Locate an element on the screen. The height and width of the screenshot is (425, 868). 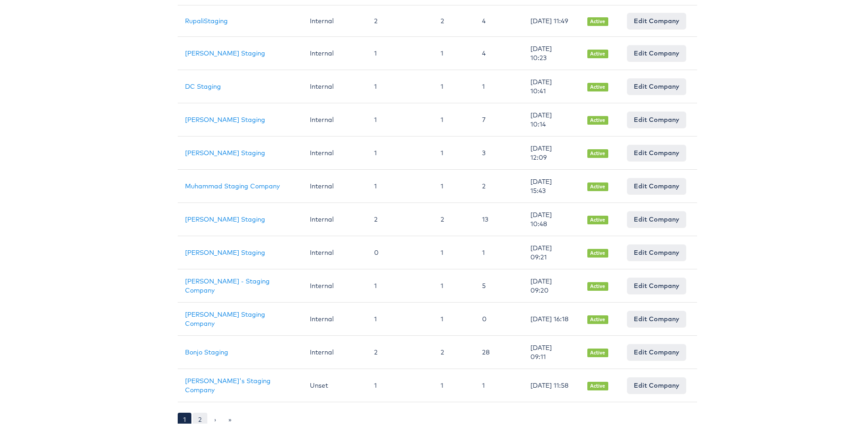
td: Unset is located at coordinates (334, 384).